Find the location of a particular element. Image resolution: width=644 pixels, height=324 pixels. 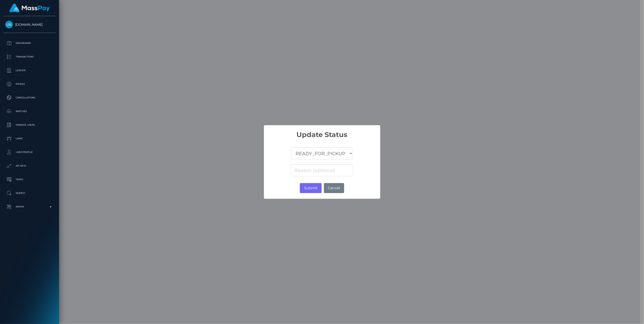

img: Unlockt.me is located at coordinates (9, 25).